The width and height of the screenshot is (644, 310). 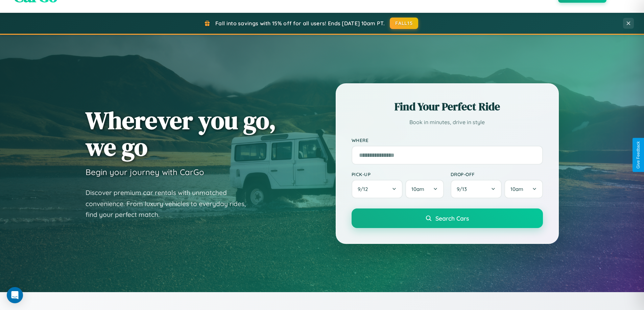 I want to click on label: Drop-off, so click(x=496, y=174).